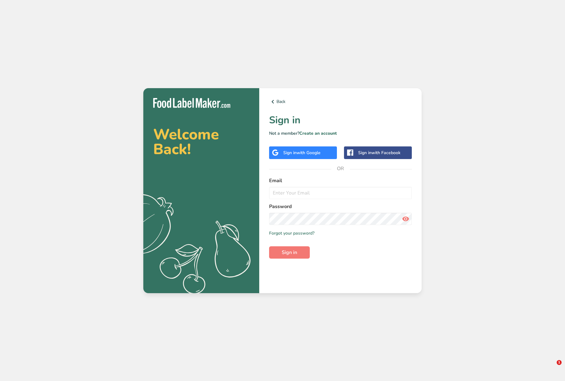 This screenshot has height=381, width=565. Describe the element at coordinates (386, 153) in the screenshot. I see `span: with Facebook` at that location.